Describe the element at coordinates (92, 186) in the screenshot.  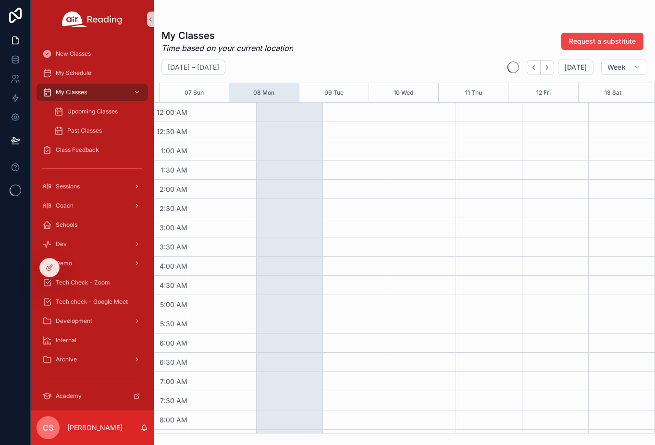
I see `a: Sessions` at that location.